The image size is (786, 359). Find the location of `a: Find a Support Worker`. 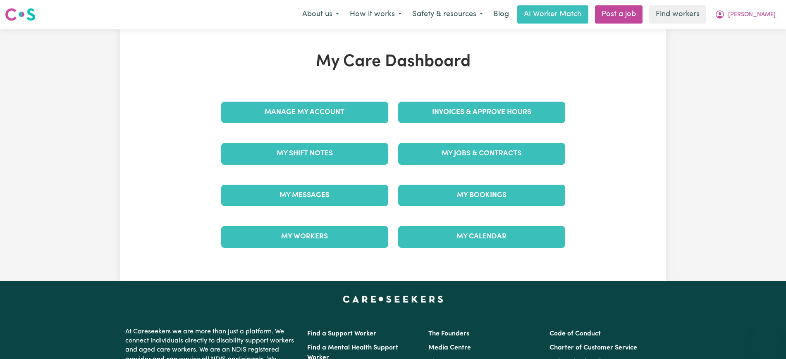

a: Find a Support Worker is located at coordinates (342, 334).